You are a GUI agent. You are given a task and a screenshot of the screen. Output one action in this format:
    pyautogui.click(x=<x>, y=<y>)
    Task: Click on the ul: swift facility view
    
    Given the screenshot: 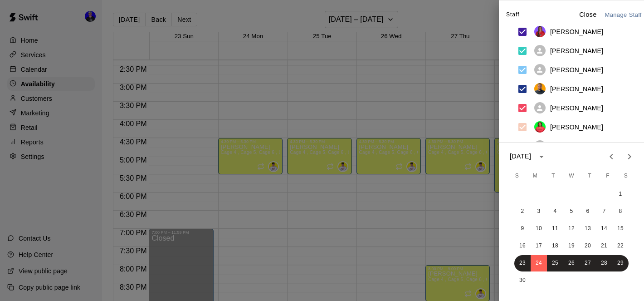 What is the action you would take?
    pyautogui.click(x=571, y=82)
    